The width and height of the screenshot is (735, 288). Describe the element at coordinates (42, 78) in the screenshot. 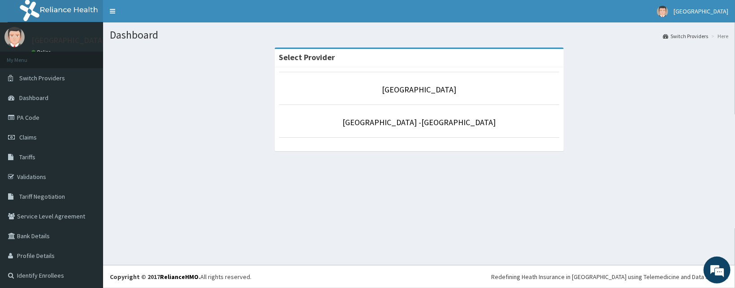

I see `span: Switch Providers` at that location.